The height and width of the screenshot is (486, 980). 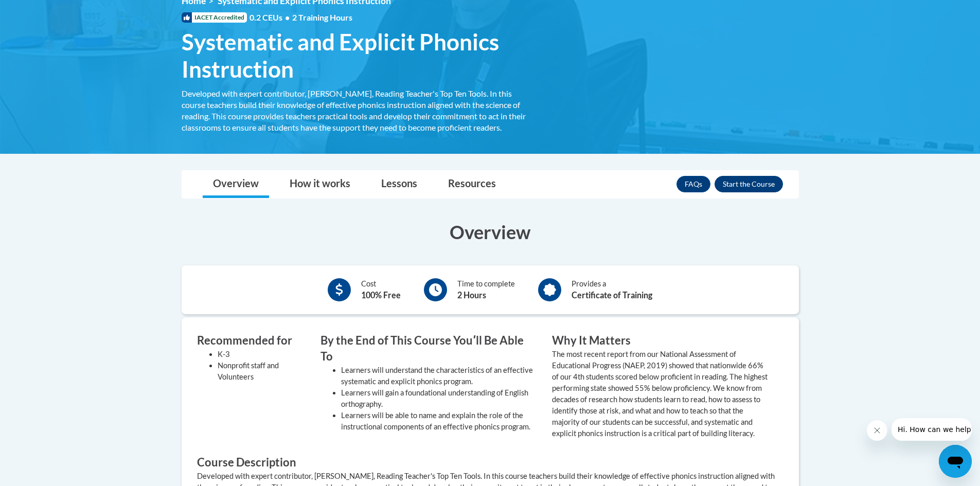 I want to click on li: Learners will be able to name and explain the role of the instructional components of an effectiv..., so click(x=438, y=421).